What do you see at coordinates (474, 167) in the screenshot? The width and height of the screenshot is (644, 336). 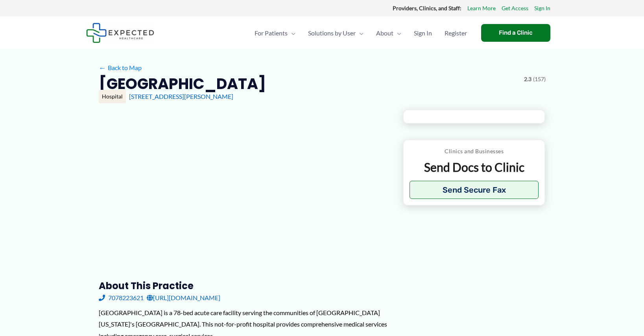 I see `p: Send Docs to Clinic` at bounding box center [474, 167].